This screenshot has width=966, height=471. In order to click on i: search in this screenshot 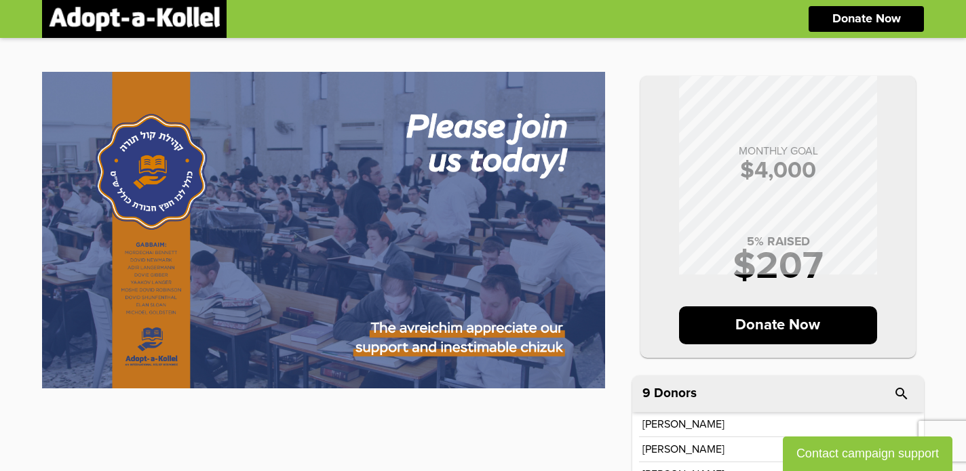, I will do `click(901, 394)`.